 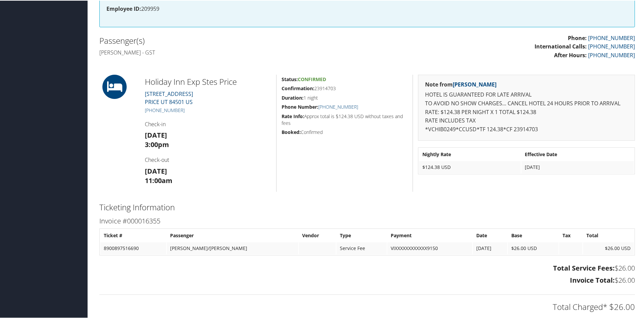 What do you see at coordinates (592, 279) in the screenshot?
I see `strong: Invoice Total:` at bounding box center [592, 279].